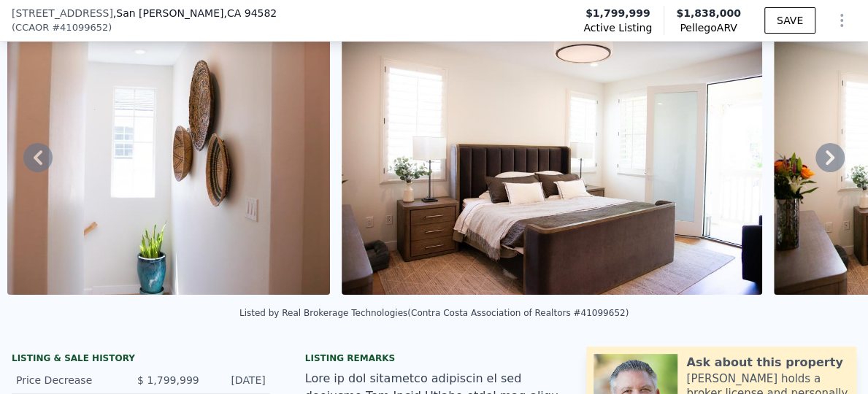 This screenshot has width=868, height=394. I want to click on span: $ 1,799,999, so click(168, 380).